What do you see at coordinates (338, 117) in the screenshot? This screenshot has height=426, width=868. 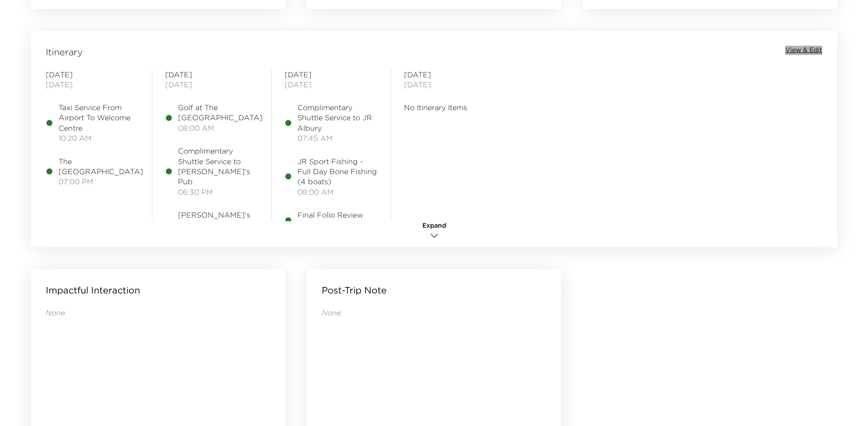 I see `span: Complimentary Shuttle Service to JR Albury` at bounding box center [338, 117].